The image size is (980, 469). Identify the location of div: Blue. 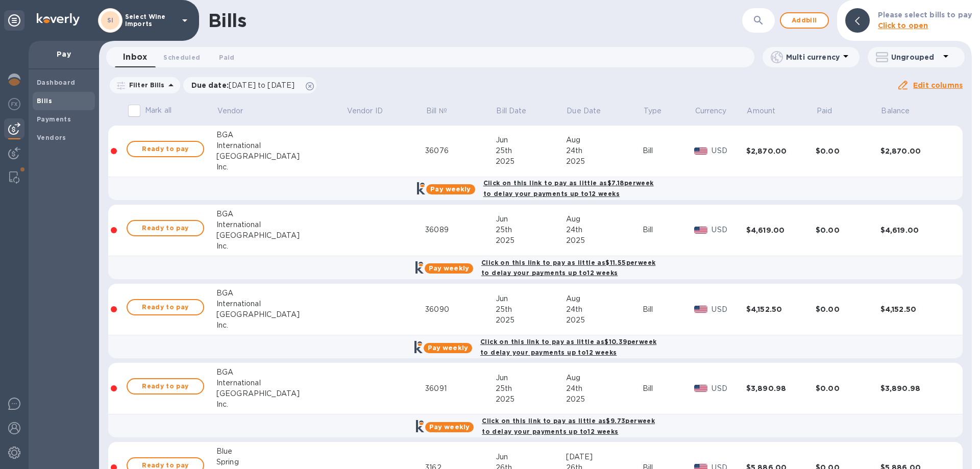
(281, 451).